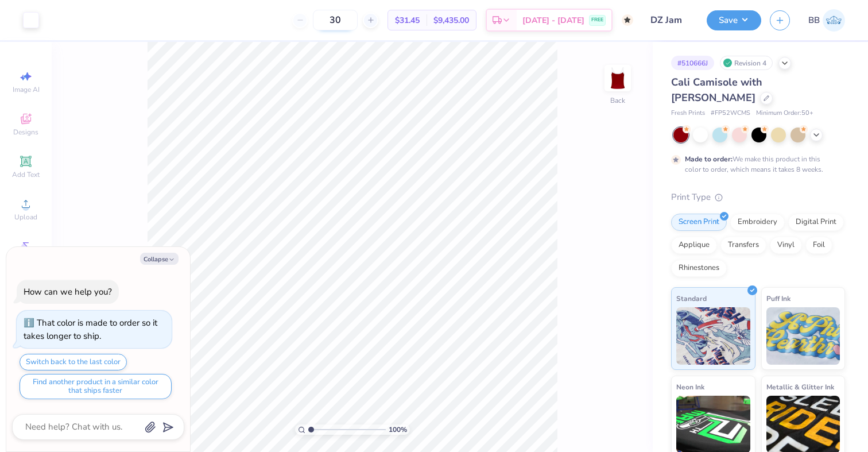 This screenshot has width=868, height=452. I want to click on span: Metallic & Glitter Ink, so click(801, 386).